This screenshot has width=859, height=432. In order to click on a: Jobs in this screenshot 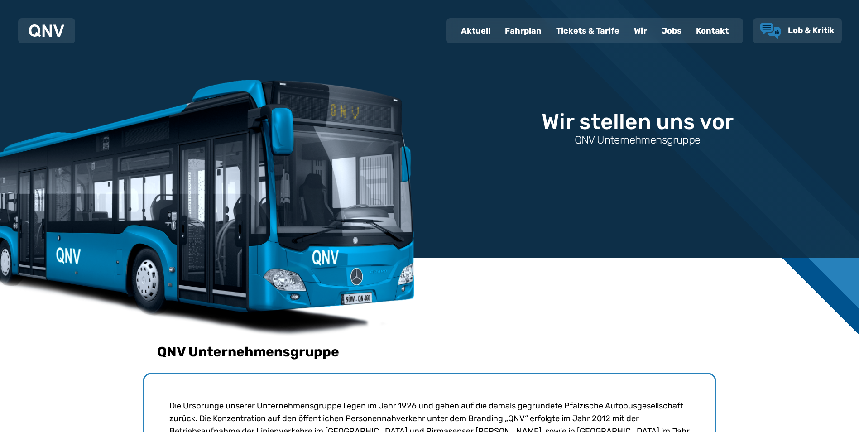, I will do `click(672, 31)`.